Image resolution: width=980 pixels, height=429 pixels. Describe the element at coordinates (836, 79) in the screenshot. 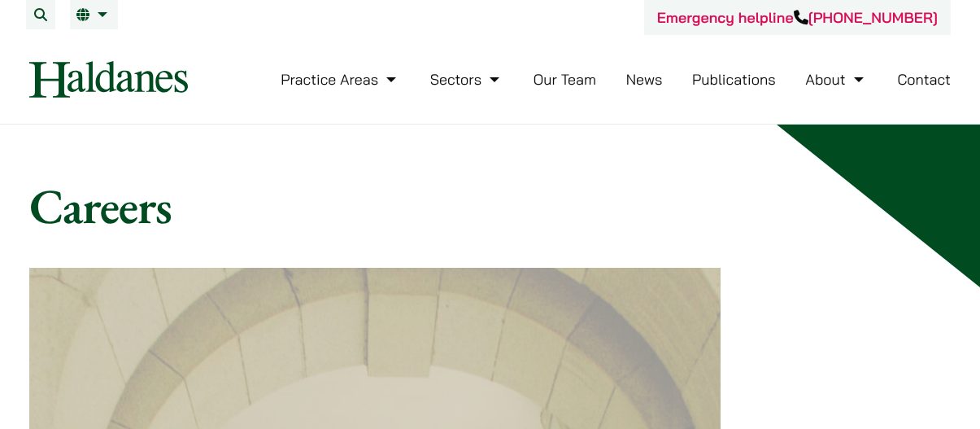

I see `a: About` at that location.